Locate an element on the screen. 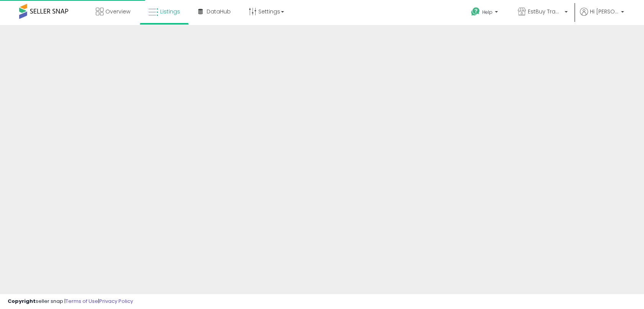 This screenshot has width=644, height=309. span: Overview is located at coordinates (118, 12).